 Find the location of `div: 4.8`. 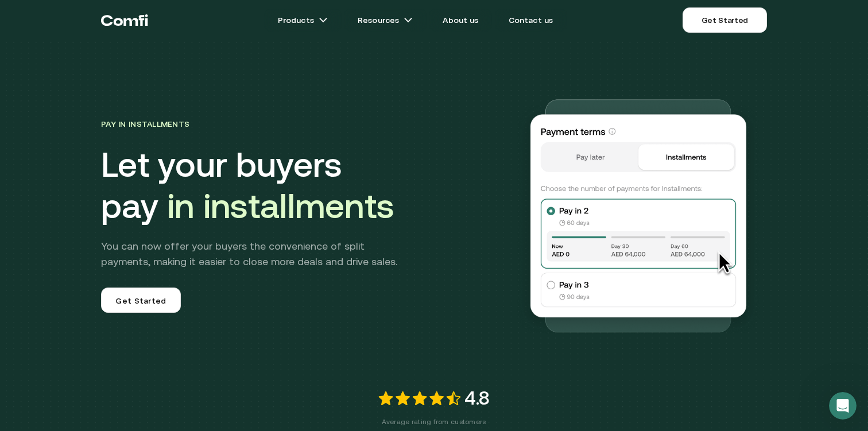

div: 4.8 is located at coordinates (434, 399).